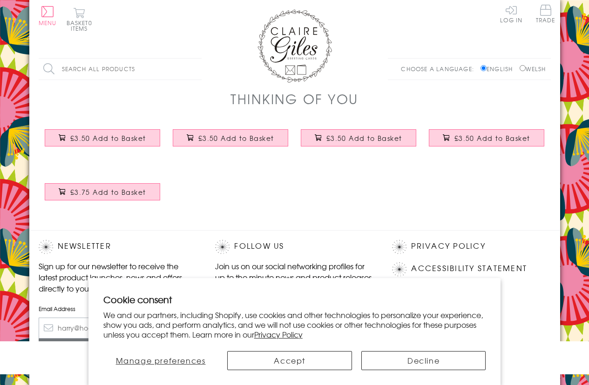  I want to click on a: Sympathy, Sorry, Thinking of you Card, Heart, fabric butterfly Embellished £3.50 Add to Basket, so click(358, 142).